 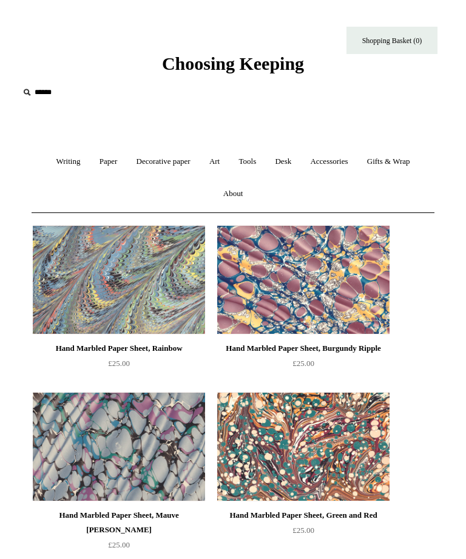 What do you see at coordinates (392, 40) in the screenshot?
I see `a: Shopping Basket (0)` at bounding box center [392, 40].